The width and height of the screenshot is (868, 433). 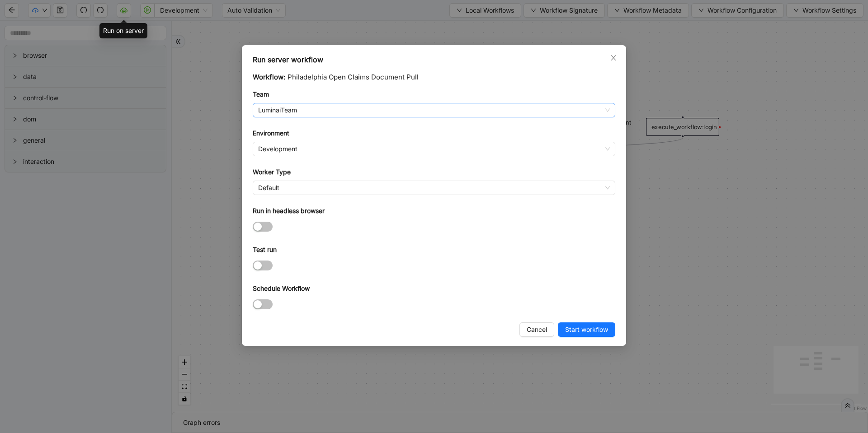 I want to click on button: Test run, so click(x=263, y=266).